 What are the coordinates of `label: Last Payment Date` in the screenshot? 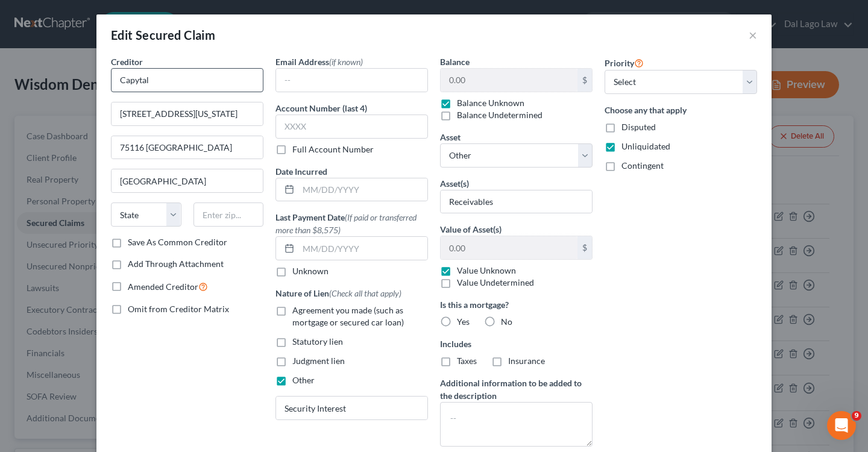 It's located at (351, 224).